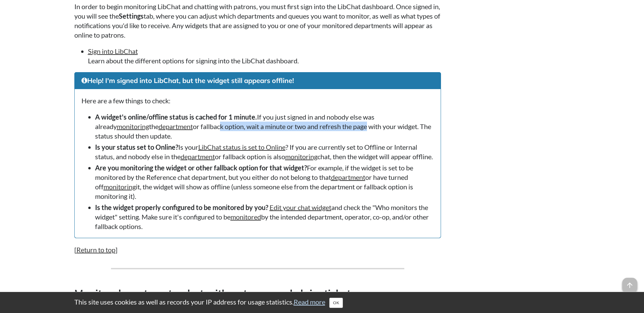 The width and height of the screenshot is (644, 313). I want to click on strong: Is your status set to Online?, so click(136, 147).